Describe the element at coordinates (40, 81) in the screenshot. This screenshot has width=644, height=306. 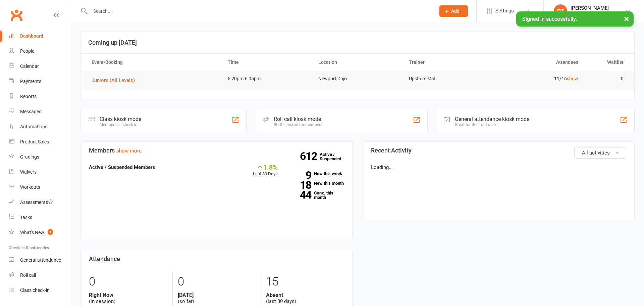
I see `a: Payments` at that location.